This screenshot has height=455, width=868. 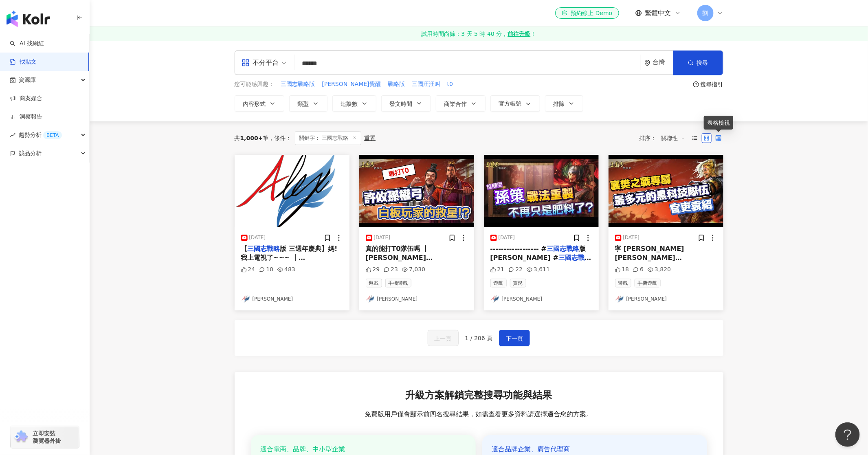 I want to click on span: 三國志戰略版, so click(x=298, y=84).